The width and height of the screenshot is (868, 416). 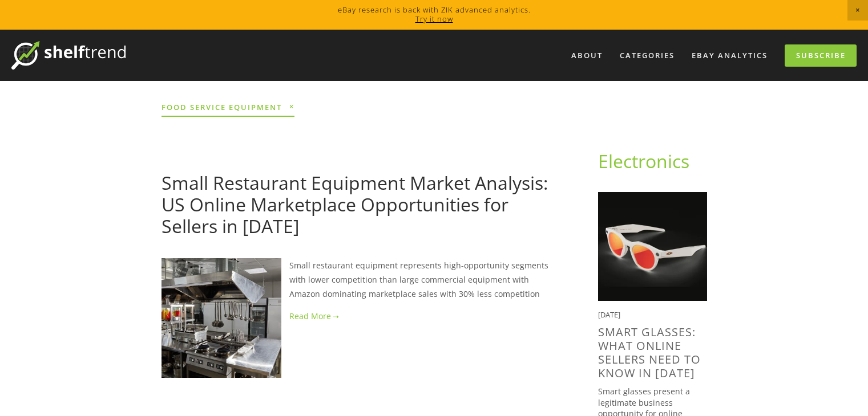 What do you see at coordinates (354, 204) in the screenshot?
I see `a: Small Restaurant Equipment Market Analysis: US Online Marketplace Opportunities for Sellers in [D...` at bounding box center [354, 204].